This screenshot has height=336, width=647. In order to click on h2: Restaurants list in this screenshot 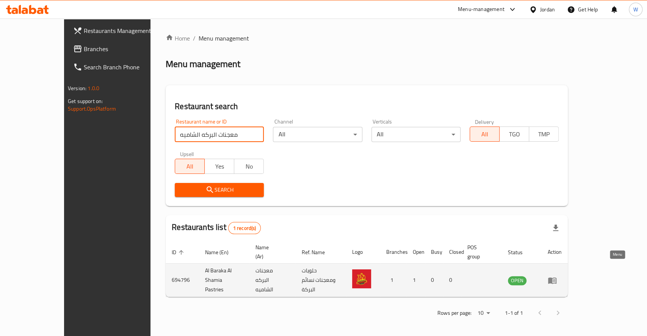, I will do `click(216, 228)`.